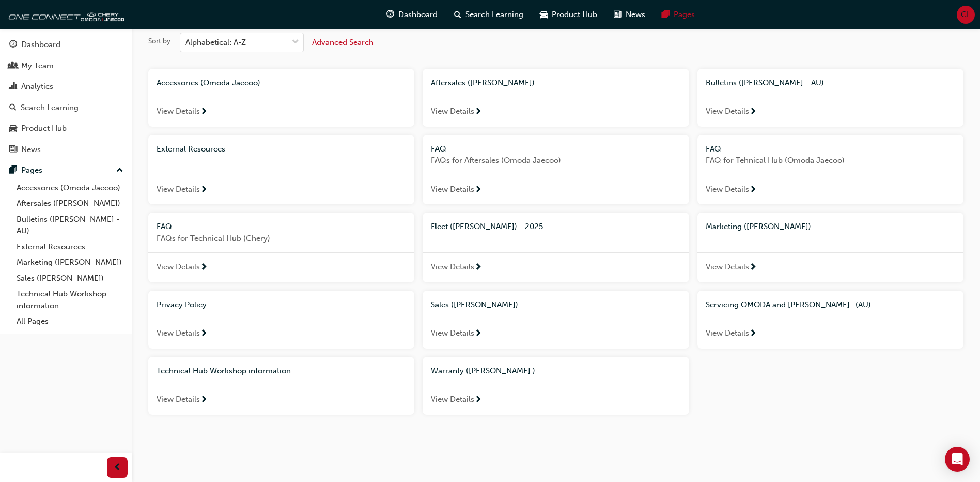  Describe the element at coordinates (31, 170) in the screenshot. I see `div: Pages` at that location.